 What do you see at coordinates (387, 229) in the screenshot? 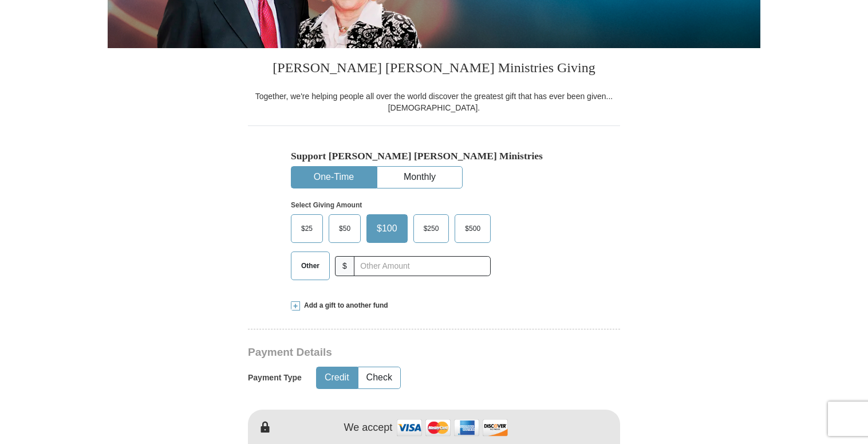
I see `span: $100` at bounding box center [387, 229].